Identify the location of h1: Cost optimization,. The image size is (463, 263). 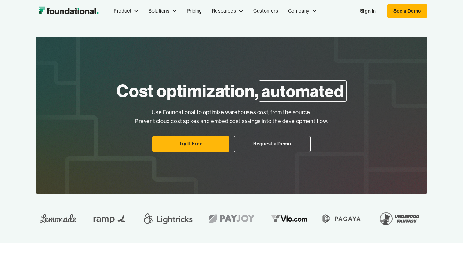
(231, 91).